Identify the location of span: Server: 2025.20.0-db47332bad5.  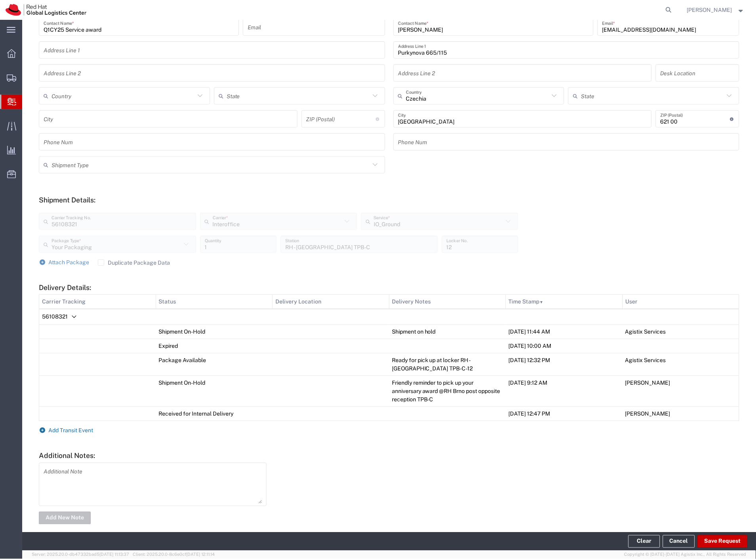
(81, 554).